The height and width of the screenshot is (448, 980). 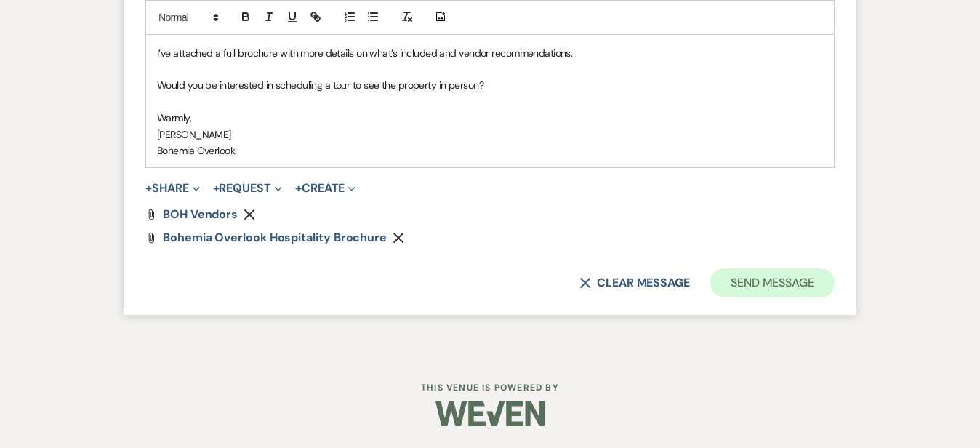 I want to click on button: Send Message, so click(x=772, y=283).